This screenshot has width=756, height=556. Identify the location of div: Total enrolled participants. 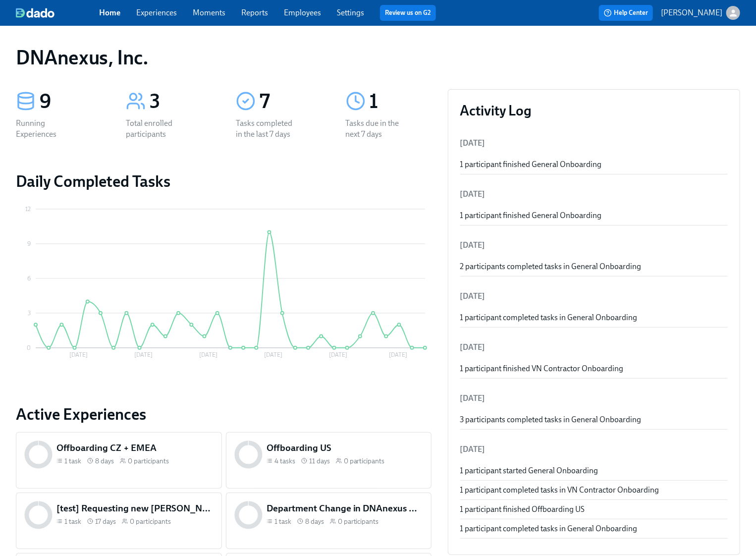
(158, 129).